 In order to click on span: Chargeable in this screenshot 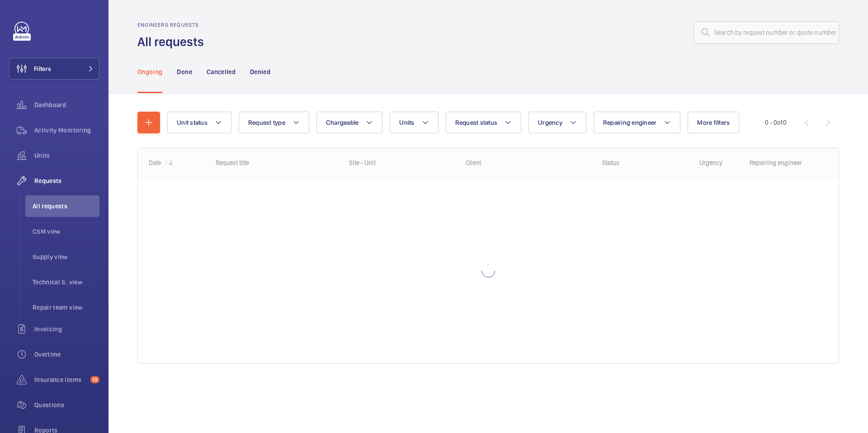, I will do `click(342, 122)`.